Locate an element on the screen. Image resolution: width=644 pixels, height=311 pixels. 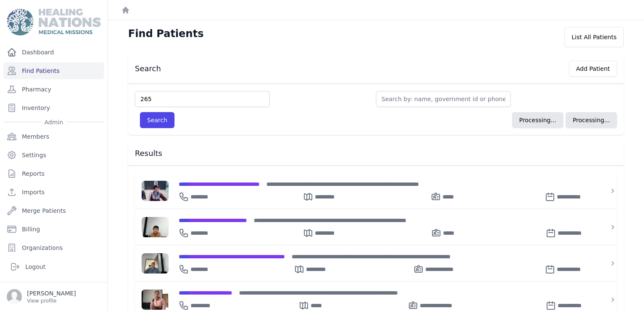
div: List All Patients is located at coordinates (594, 37).